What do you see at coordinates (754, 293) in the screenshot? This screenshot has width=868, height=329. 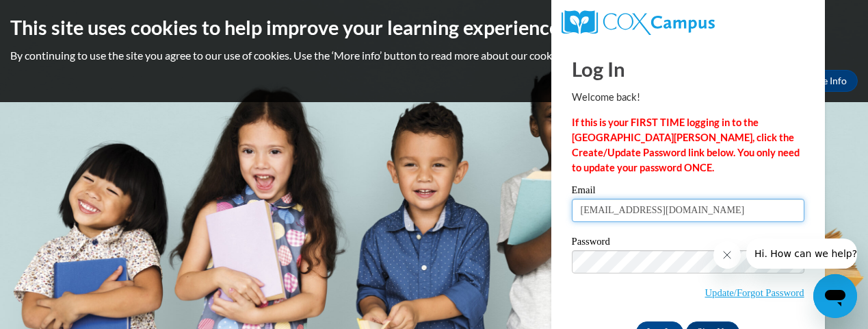 I see `a: Update/Forgot Password` at bounding box center [754, 293].